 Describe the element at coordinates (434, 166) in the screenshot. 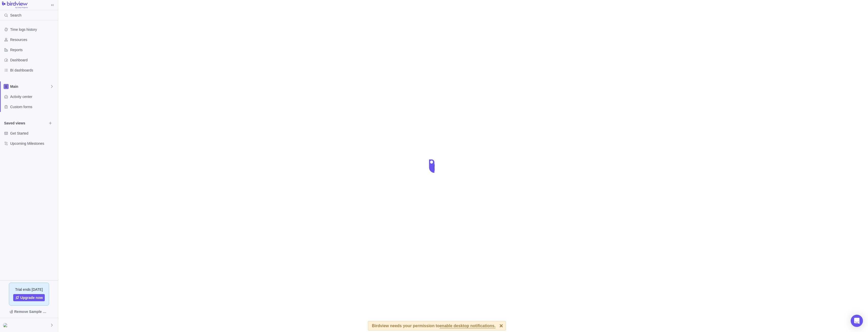

I see `div: loading` at that location.